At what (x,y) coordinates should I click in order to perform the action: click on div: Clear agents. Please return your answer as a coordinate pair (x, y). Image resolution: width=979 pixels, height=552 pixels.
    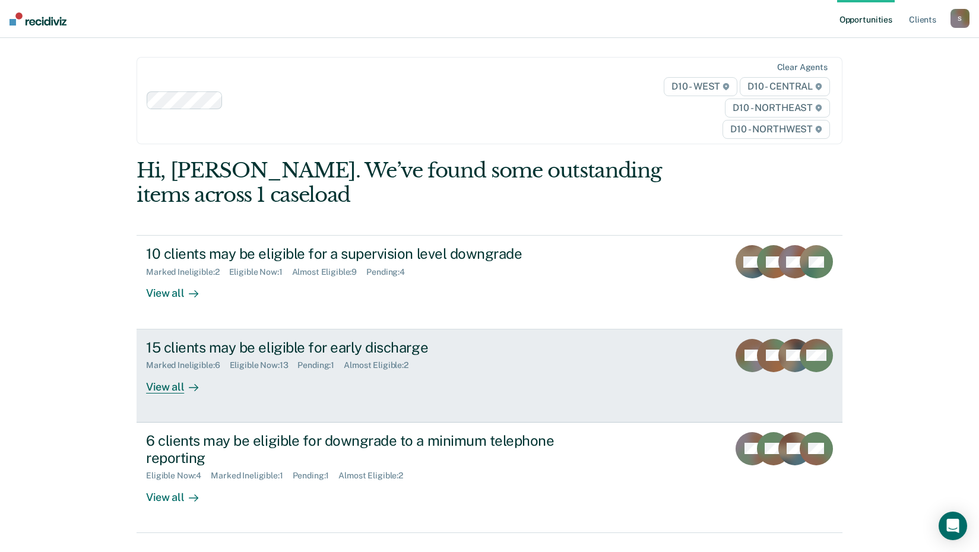
    Looking at the image, I should click on (802, 67).